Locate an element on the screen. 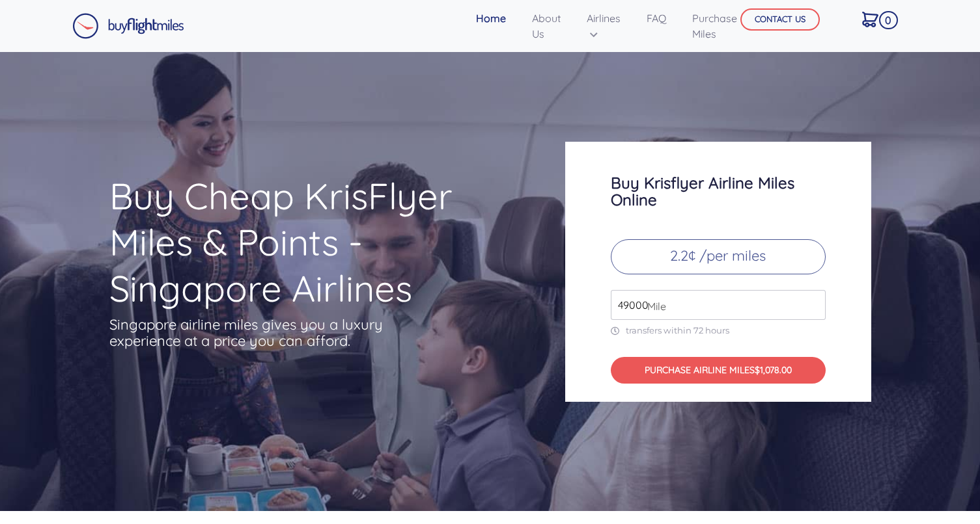 This screenshot has height=524, width=980. span: $1,078.00 is located at coordinates (772, 370).